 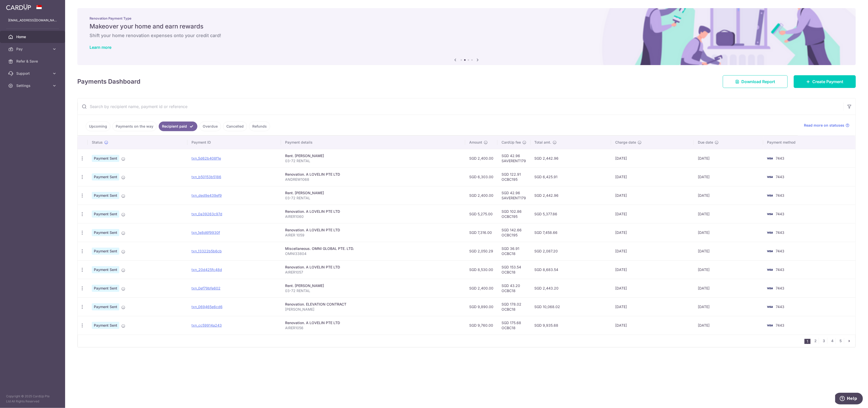 What do you see at coordinates (571, 251) in the screenshot?
I see `td: SGD 2,087.20` at bounding box center [571, 251].